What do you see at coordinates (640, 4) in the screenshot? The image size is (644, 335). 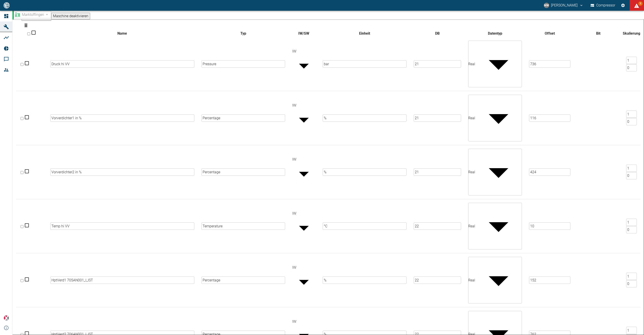 I see `span: 3` at bounding box center [640, 4].